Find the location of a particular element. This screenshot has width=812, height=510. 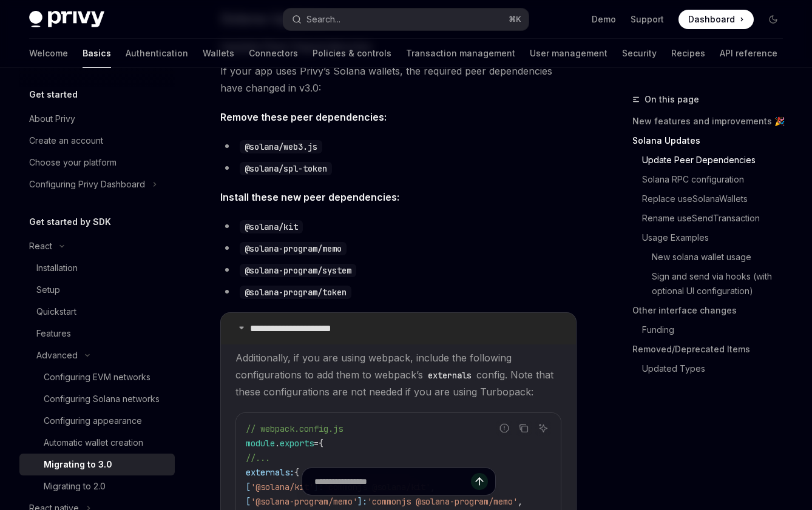

a: User management is located at coordinates (569, 53).